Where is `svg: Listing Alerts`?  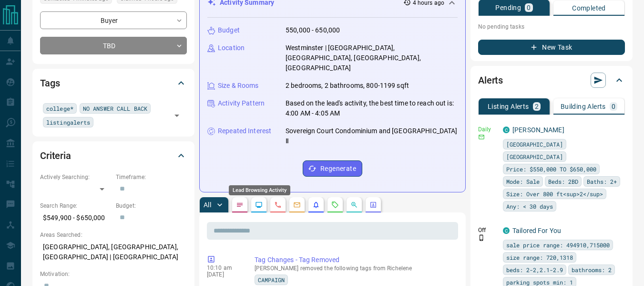
svg: Listing Alerts is located at coordinates (316, 205).